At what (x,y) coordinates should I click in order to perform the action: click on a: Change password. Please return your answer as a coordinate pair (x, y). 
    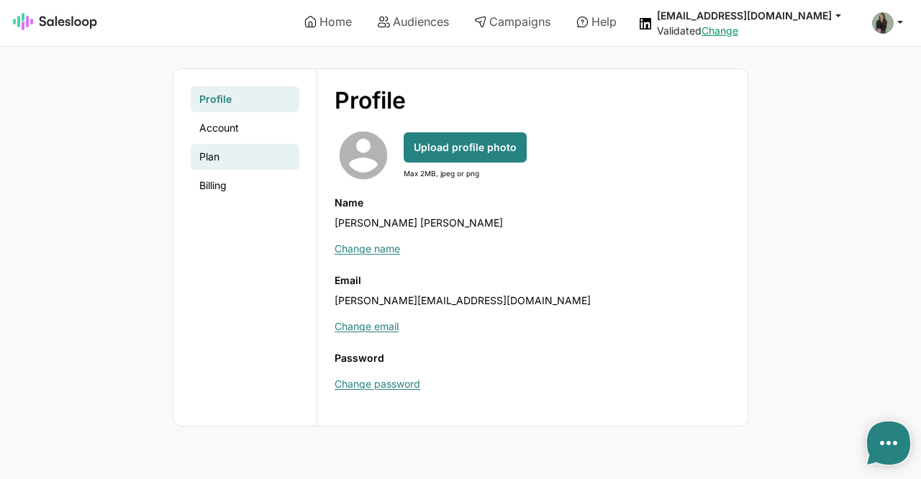
    Looking at the image, I should click on (377, 383).